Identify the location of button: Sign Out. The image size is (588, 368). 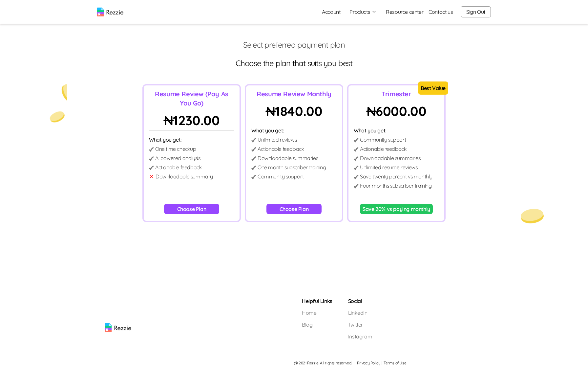
(476, 12).